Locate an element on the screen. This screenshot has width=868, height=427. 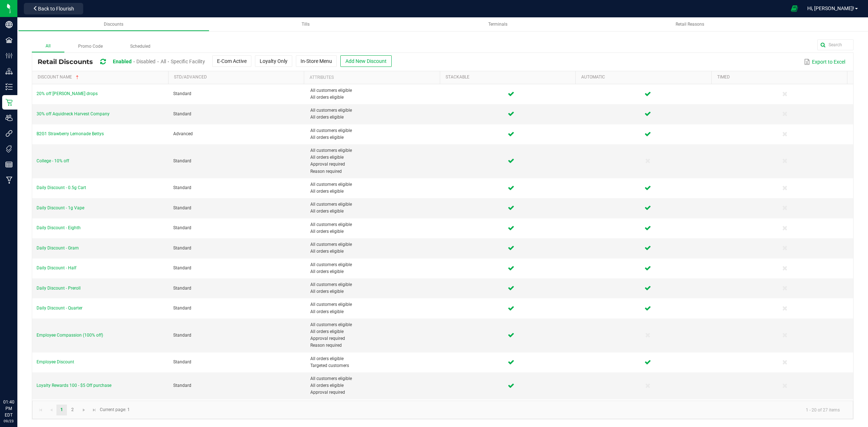
span: Retail Reasons is located at coordinates (690, 24).